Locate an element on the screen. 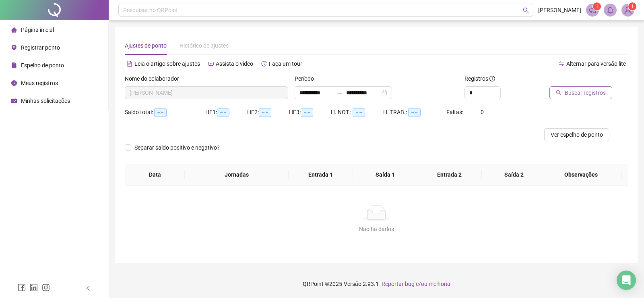 The width and height of the screenshot is (644, 298). span: 0 is located at coordinates (482, 112).